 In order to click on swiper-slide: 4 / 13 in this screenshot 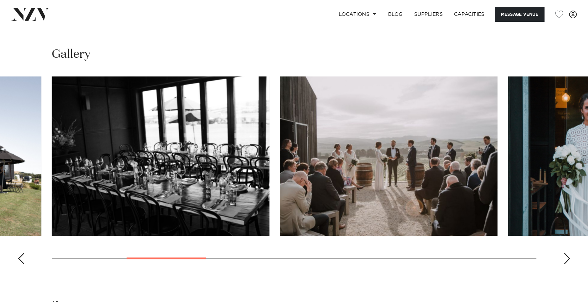, I will do `click(388, 156)`.